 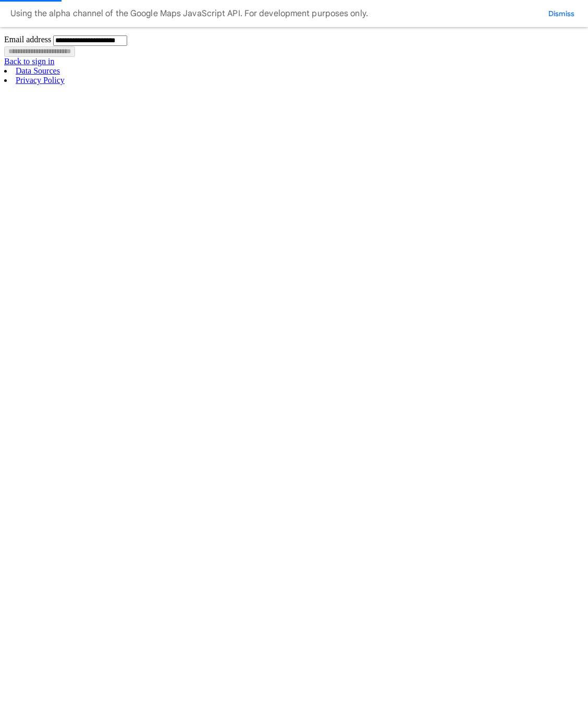 What do you see at coordinates (562, 14) in the screenshot?
I see `button: Dismiss` at bounding box center [562, 14].